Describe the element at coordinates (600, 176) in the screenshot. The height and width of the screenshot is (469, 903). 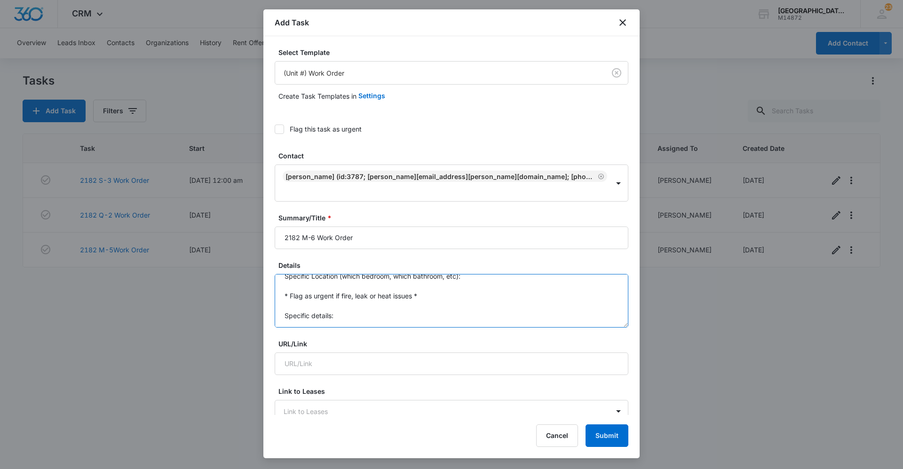
I see `div: Remove Jason Russin (ID:3787; jason.russin@tds.net; (303) 913-9353)` at that location.